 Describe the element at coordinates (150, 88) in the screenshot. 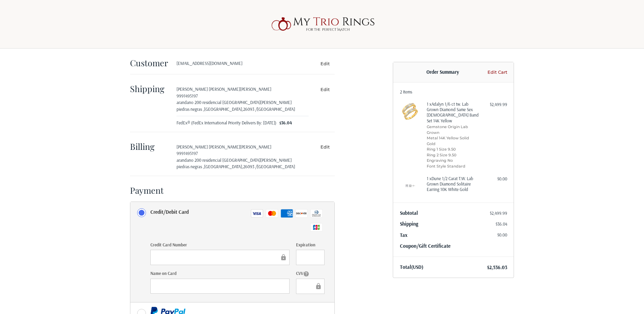

I see `h2: Shipping` at that location.